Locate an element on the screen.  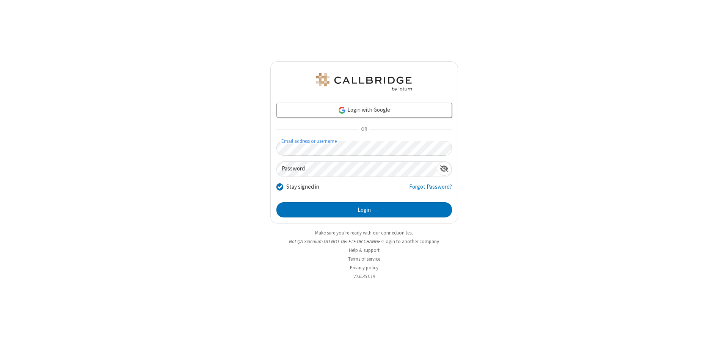
a: Make sure you're ready with our connection test is located at coordinates (364, 233).